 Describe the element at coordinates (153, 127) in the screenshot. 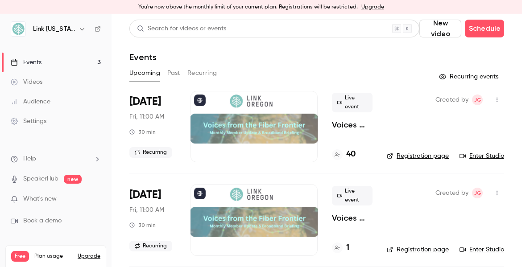

I see `div: Sep 19 Fri, 11:00 AM (America/Los Angeles)` at that location.